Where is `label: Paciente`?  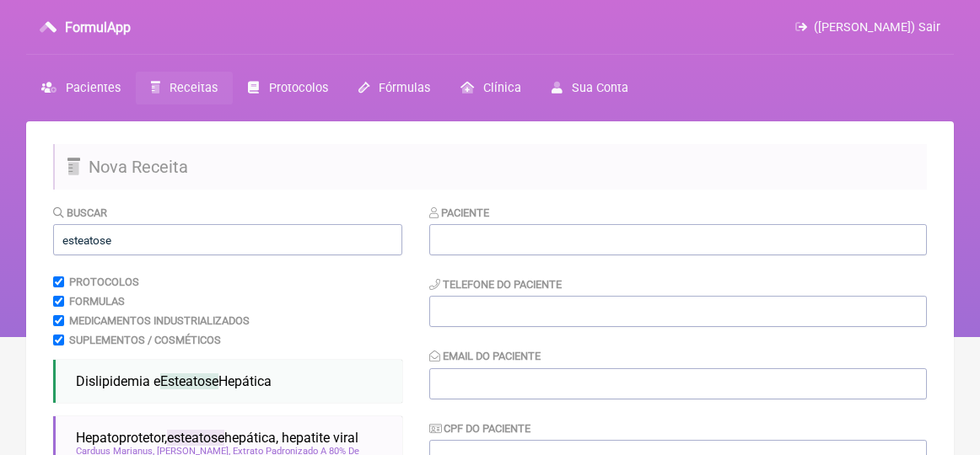
label: Paciente is located at coordinates (458, 212).